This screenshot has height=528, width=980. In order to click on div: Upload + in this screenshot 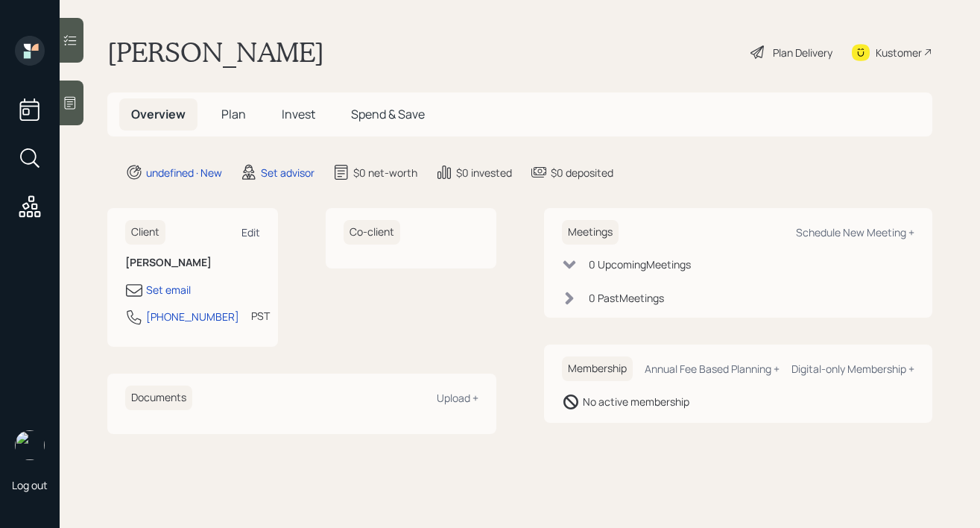, I will do `click(457, 397)`.